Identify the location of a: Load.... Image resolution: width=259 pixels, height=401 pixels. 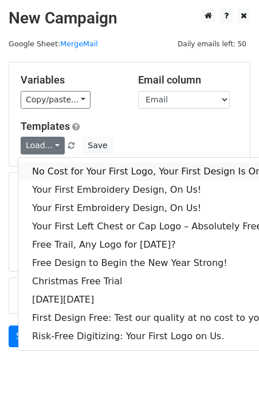
(42, 145).